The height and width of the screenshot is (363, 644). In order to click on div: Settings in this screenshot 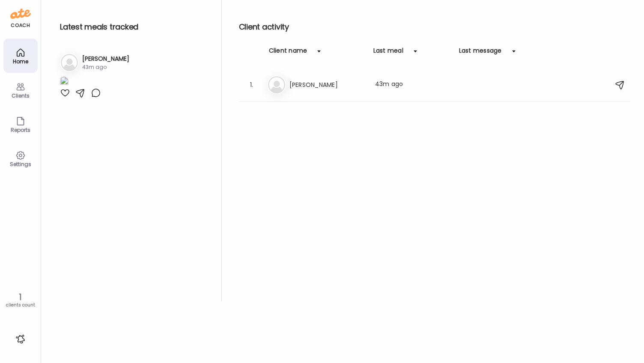, I will do `click(21, 164)`.